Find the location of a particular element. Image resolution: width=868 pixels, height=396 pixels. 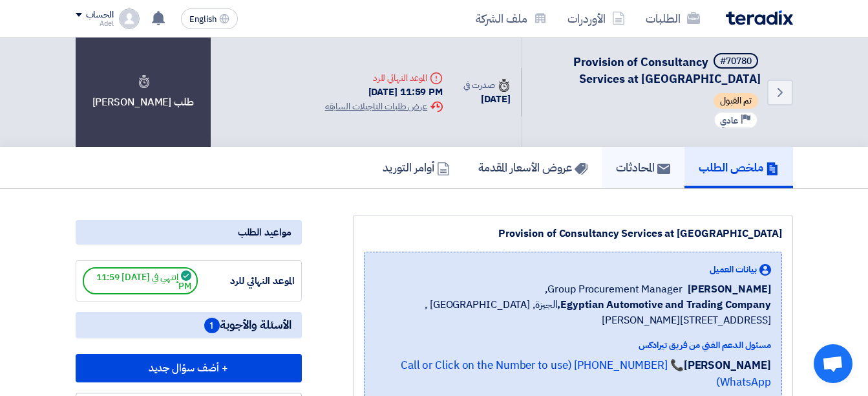

h5: عروض الأسعار المقدمة is located at coordinates (533, 167).